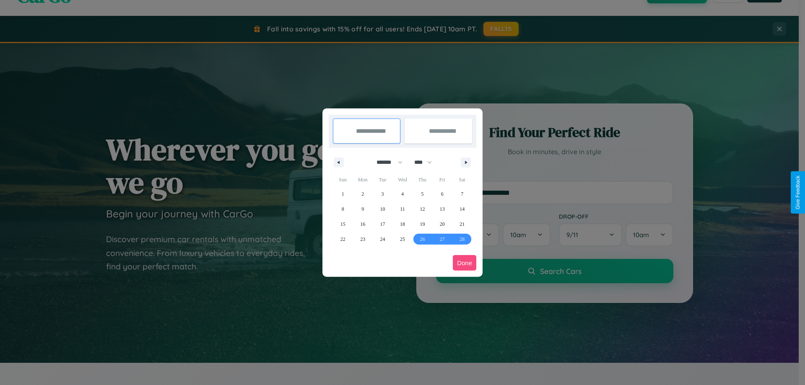  What do you see at coordinates (362, 194) in the screenshot?
I see `span: 2` at bounding box center [362, 194].